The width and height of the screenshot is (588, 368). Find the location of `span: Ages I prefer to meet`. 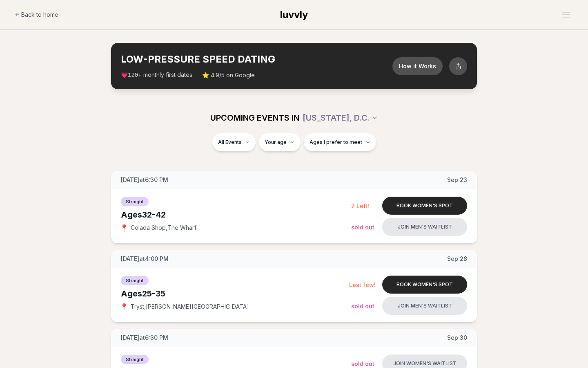

span: Ages I prefer to meet is located at coordinates (335, 142).